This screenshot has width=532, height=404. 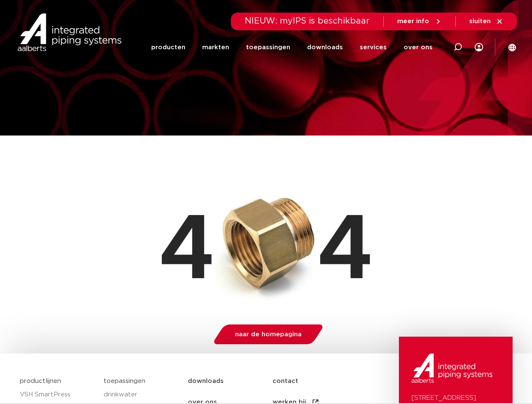 I want to click on a: sluiten, so click(x=486, y=21).